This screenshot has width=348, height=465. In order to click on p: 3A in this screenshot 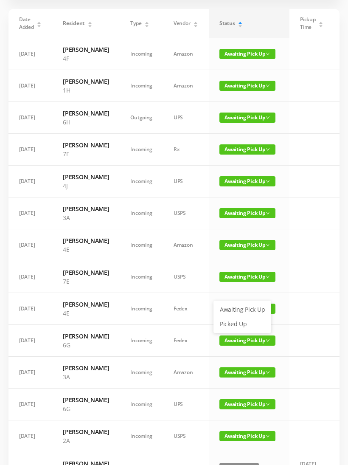, I will do `click(86, 377)`.